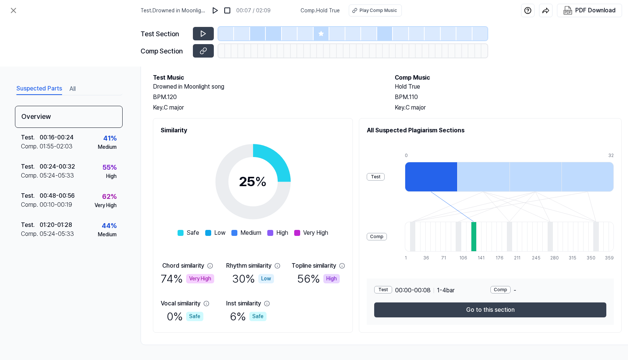 This screenshot has height=360, width=628. What do you see at coordinates (508, 97) in the screenshot?
I see `div: BPM. 110` at bounding box center [508, 97].